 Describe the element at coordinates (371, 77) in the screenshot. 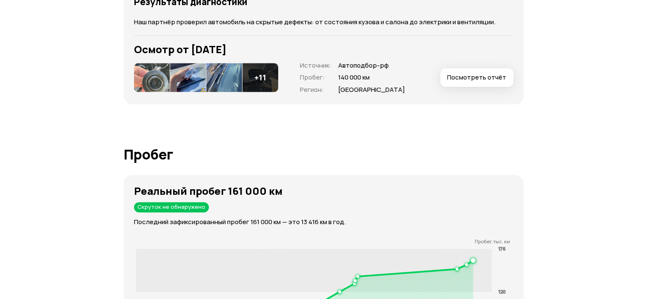

I see `span: 140 000 км` at that location.